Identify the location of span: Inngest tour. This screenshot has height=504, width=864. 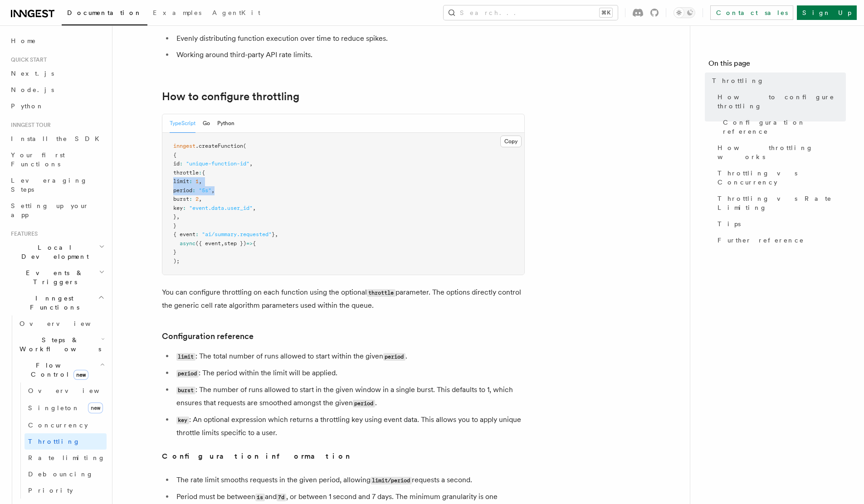
(29, 125).